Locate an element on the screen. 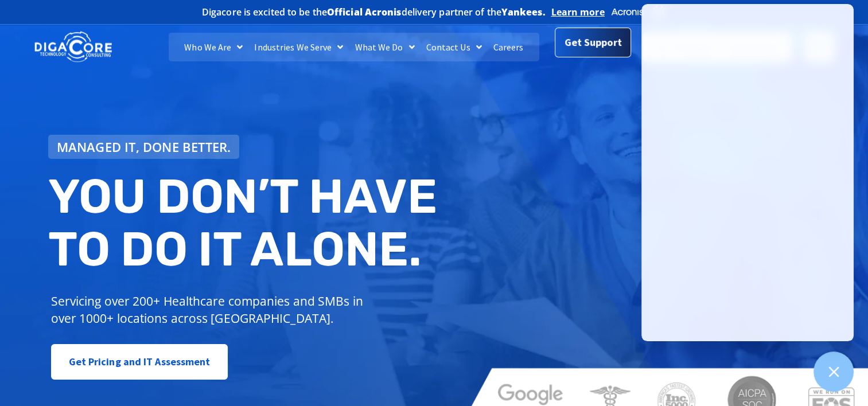 The width and height of the screenshot is (868, 406). b: Yankees. is located at coordinates (524, 12).